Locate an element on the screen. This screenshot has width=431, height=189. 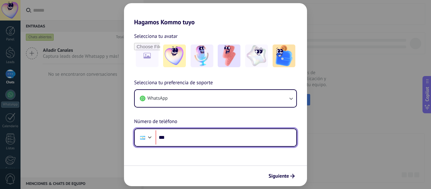
h2: Hagamos Kommo tuyo is located at coordinates (216, 15).